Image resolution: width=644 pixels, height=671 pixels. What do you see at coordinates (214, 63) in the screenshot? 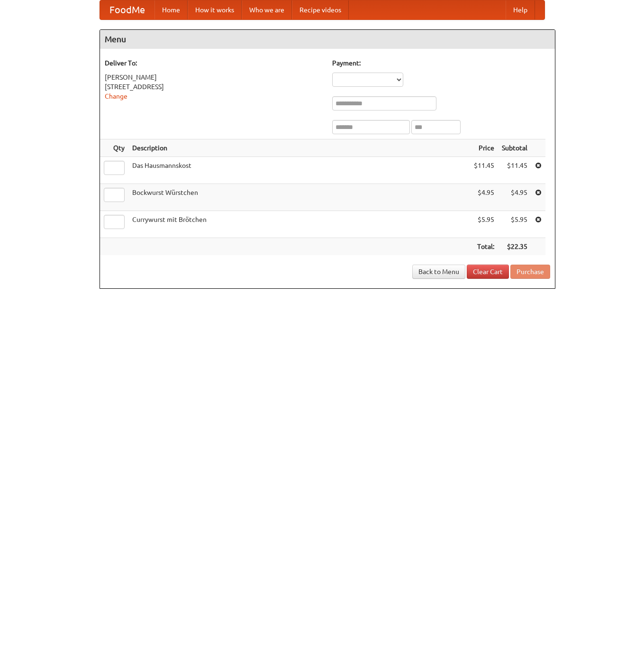
I see `h5: Deliver To:` at bounding box center [214, 63].